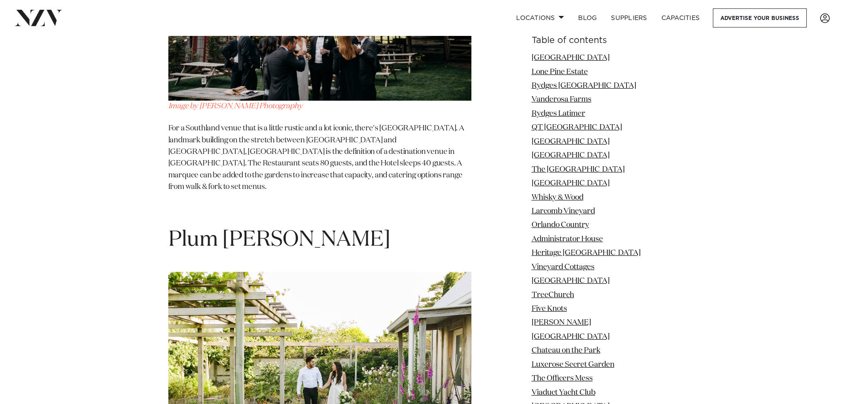 The width and height of the screenshot is (844, 404). I want to click on a: Rydges Latimer, so click(559, 113).